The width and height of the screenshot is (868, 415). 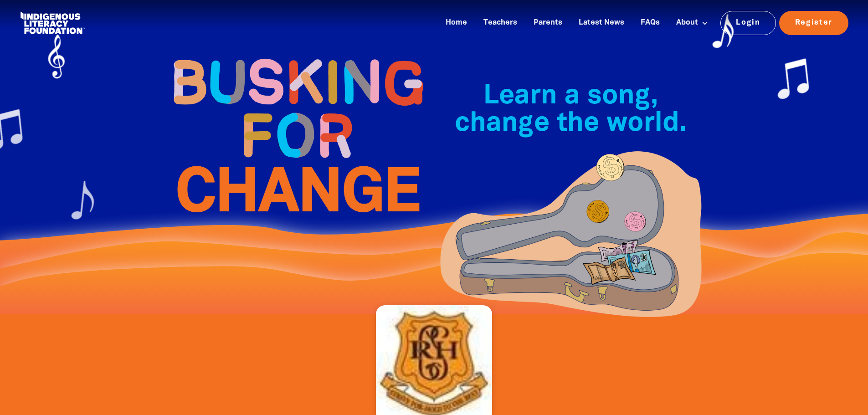 What do you see at coordinates (456, 23) in the screenshot?
I see `a: Home` at bounding box center [456, 23].